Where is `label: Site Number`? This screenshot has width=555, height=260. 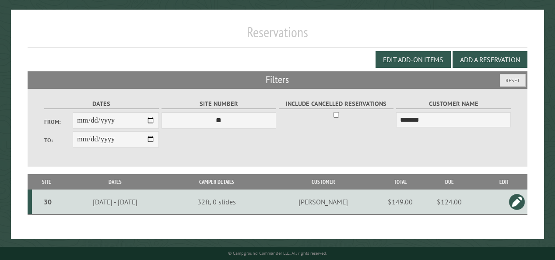 label: Site Number is located at coordinates (219, 104).